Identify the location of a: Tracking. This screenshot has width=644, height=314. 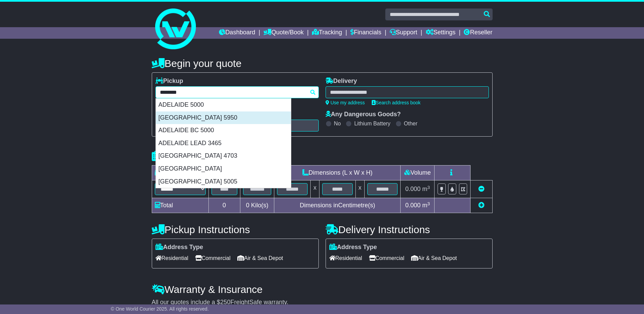
(327, 33).